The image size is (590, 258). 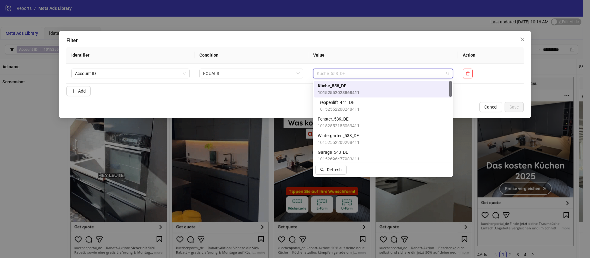 I want to click on button: Add, so click(x=78, y=91).